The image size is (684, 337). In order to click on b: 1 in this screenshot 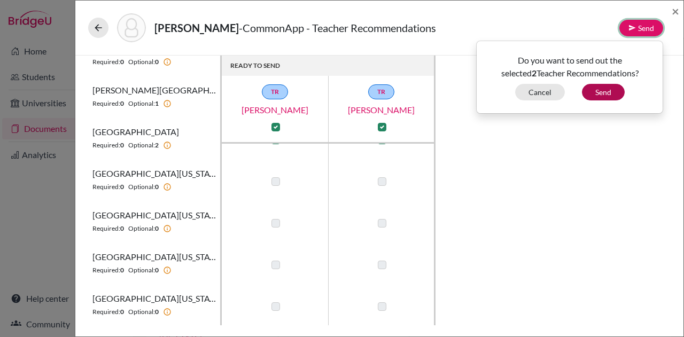, I will do `click(157, 104)`.